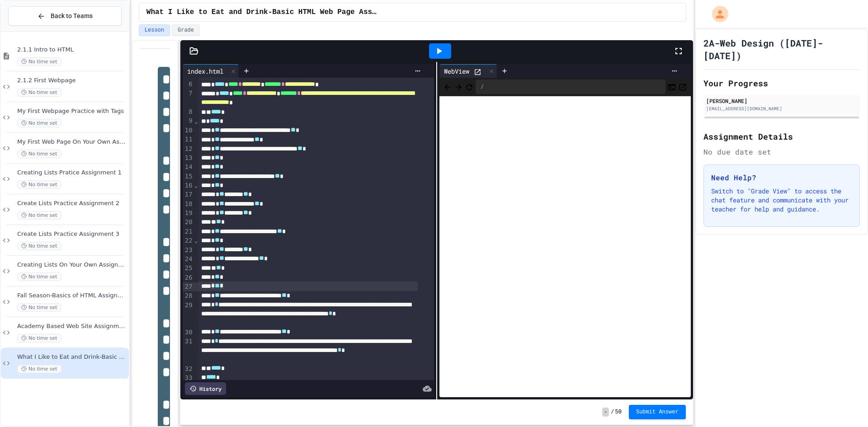 This screenshot has width=868, height=427. I want to click on h2: Assignment Details, so click(782, 136).